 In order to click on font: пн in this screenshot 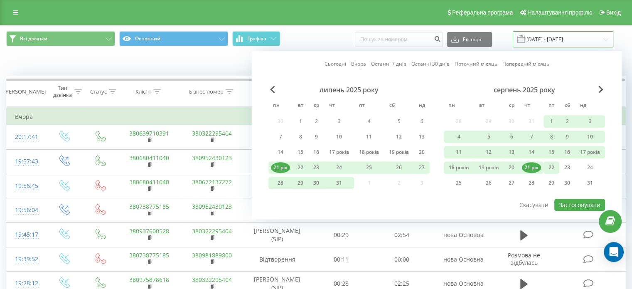, I will do `click(276, 105)`.